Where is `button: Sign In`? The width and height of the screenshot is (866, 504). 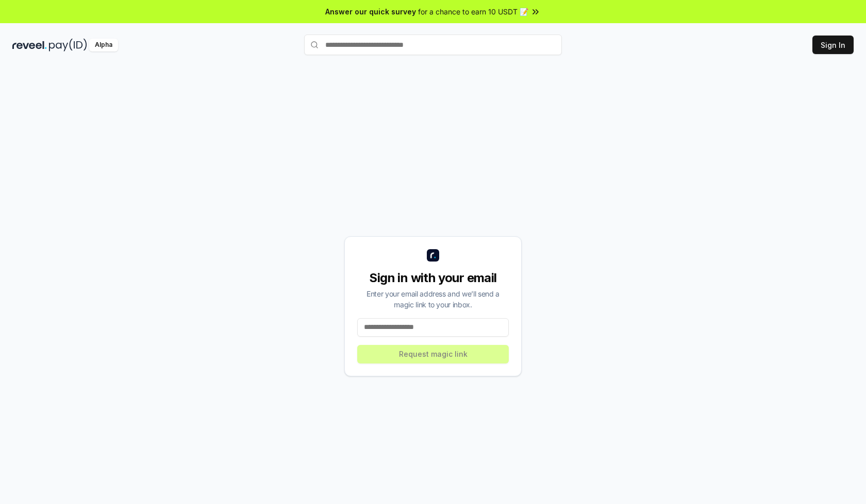
button: Sign In is located at coordinates (833, 45).